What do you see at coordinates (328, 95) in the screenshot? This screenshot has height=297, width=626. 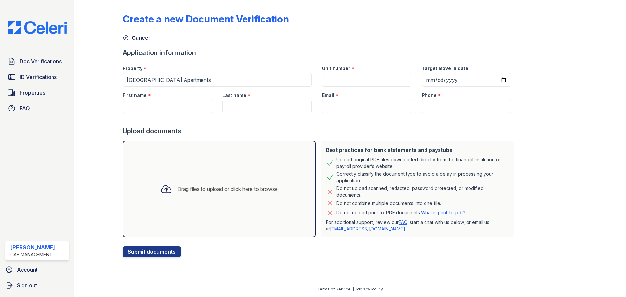 I see `label: Email` at bounding box center [328, 95].